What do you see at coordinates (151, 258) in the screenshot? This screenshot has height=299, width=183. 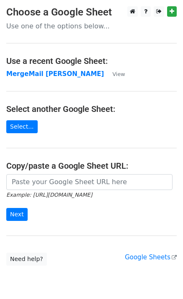 I see `a: Google Sheets` at bounding box center [151, 258].